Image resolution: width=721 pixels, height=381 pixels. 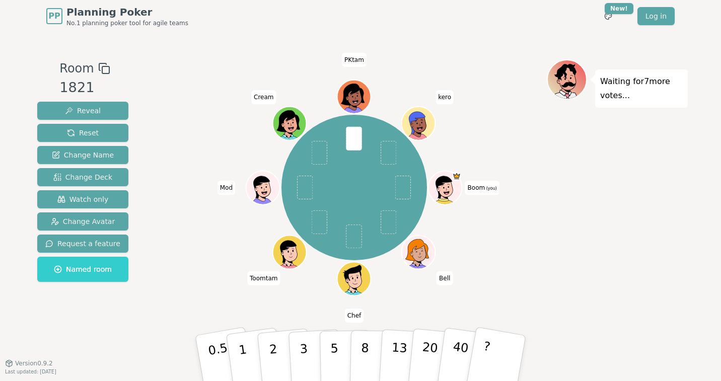 I want to click on button: Named room, so click(x=83, y=270).